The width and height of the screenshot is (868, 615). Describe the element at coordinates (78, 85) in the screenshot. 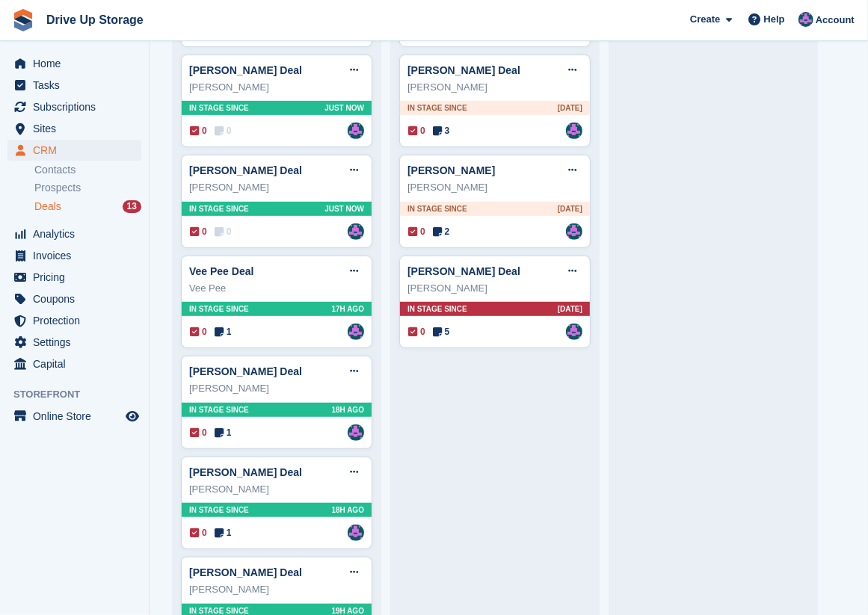

I see `span: Tasks` at that location.